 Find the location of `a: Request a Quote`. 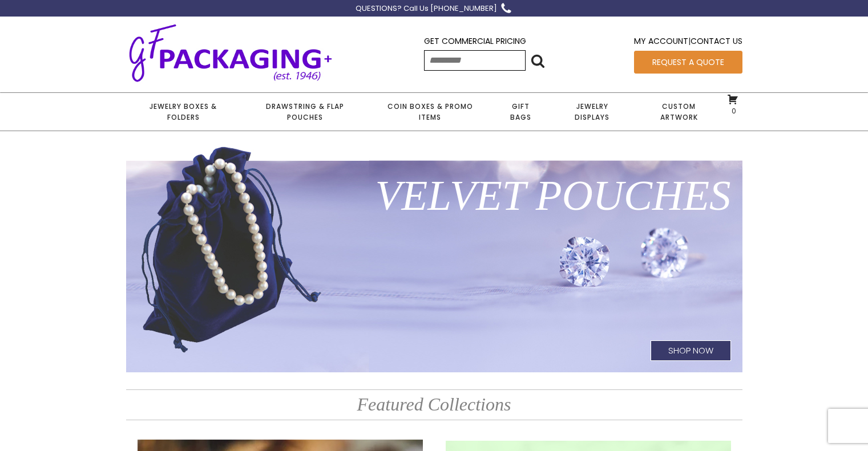

a: Request a Quote is located at coordinates (688, 62).